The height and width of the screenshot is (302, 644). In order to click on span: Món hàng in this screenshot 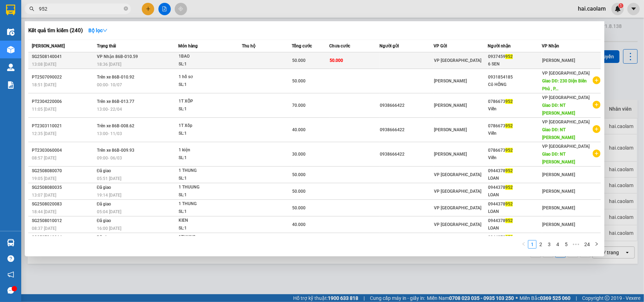, I will do `click(188, 46)`.